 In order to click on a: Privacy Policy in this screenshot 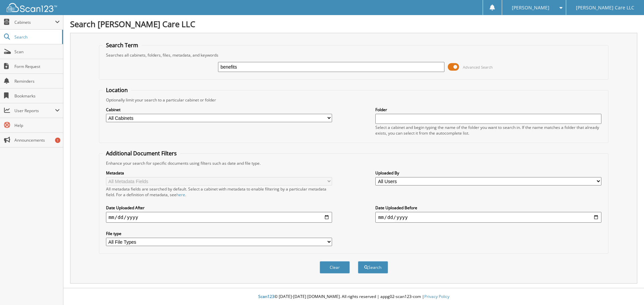, I will do `click(437, 296)`.